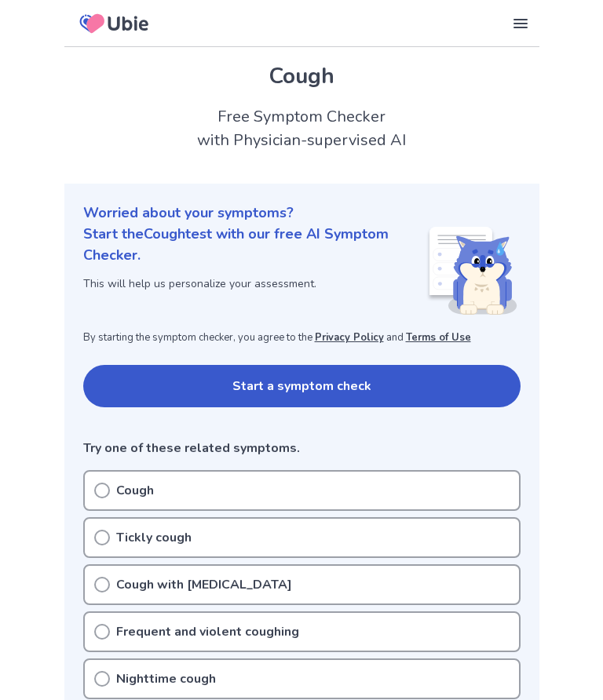  I want to click on img: Shiba, so click(472, 271).